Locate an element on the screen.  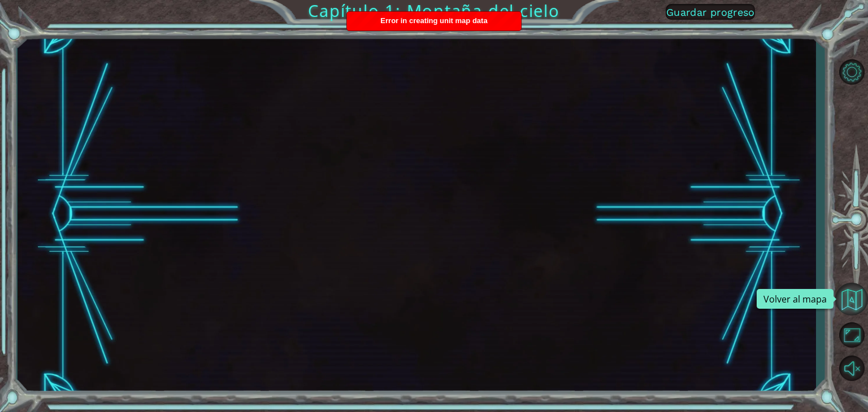
div: Volver al mapa is located at coordinates (795, 298).